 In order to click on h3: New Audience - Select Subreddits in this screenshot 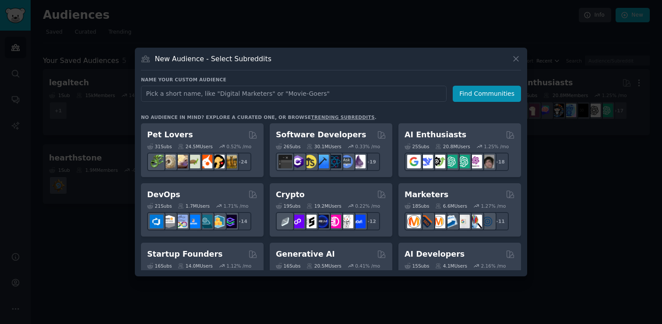, I will do `click(213, 59)`.